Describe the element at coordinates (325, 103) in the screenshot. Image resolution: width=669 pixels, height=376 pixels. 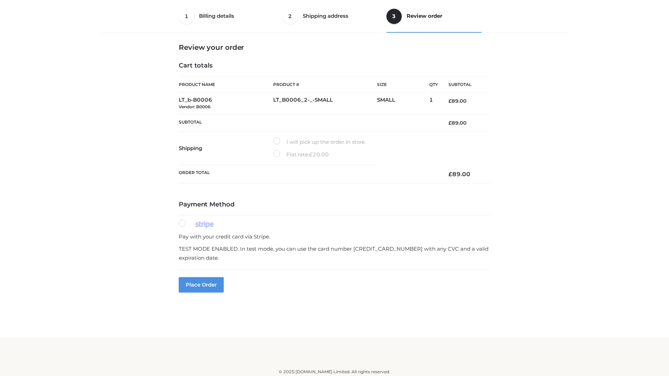
I see `td: LT_B0006_2-_-SMALL` at that location.